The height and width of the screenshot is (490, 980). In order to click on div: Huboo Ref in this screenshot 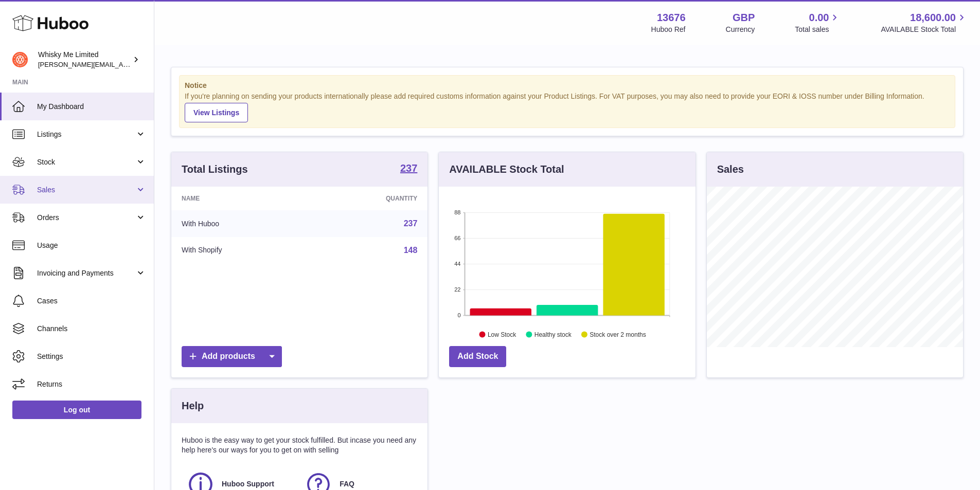, I will do `click(668, 29)`.